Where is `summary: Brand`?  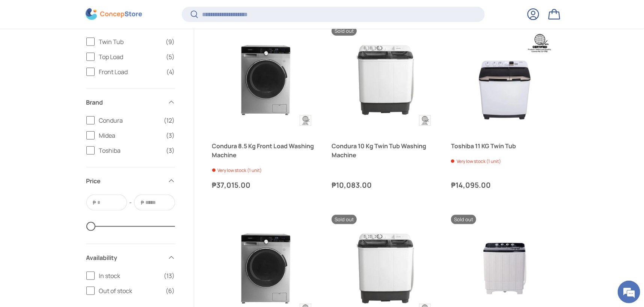
summary: Brand is located at coordinates (130, 103).